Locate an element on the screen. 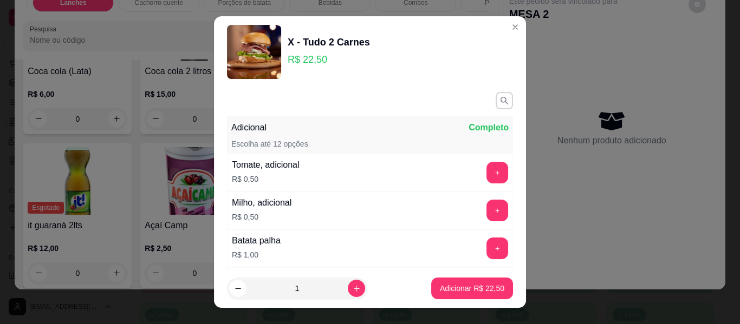  div: Milho, adicional is located at coordinates (262, 203).